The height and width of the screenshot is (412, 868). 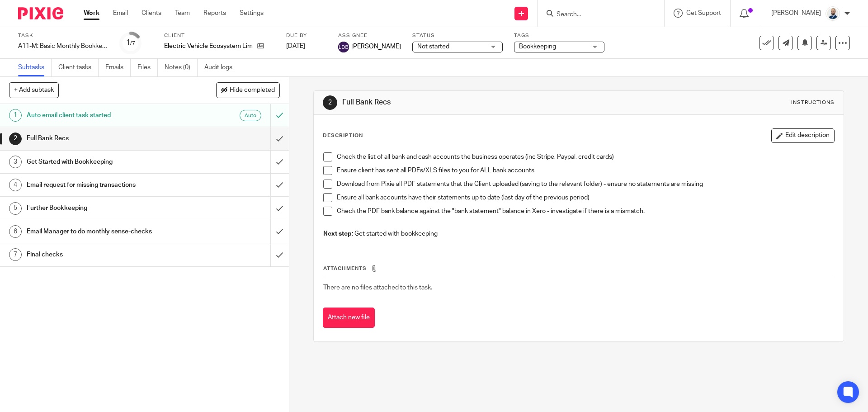 I want to click on p: Electric Vehicle Ecosystem Limited, so click(x=208, y=46).